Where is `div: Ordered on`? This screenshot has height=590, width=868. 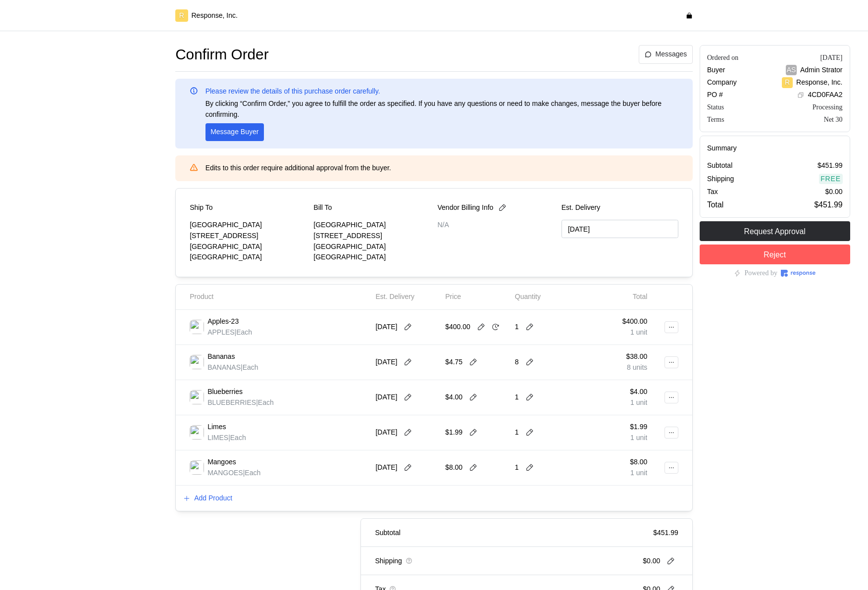
div: Ordered on is located at coordinates (723, 58).